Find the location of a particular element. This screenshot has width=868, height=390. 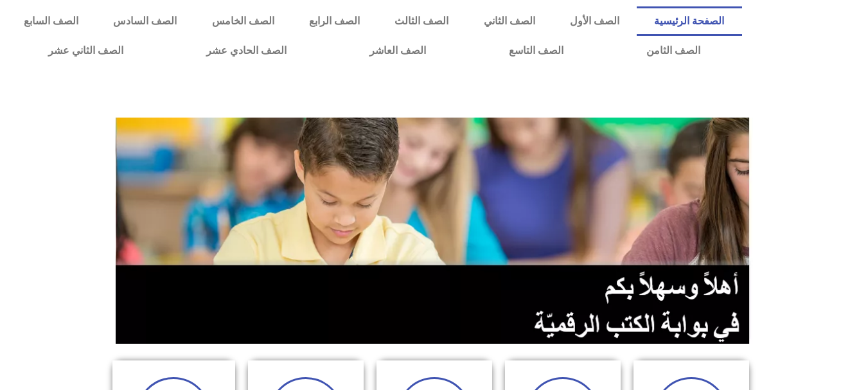

a: الصف السادس is located at coordinates (144, 22).